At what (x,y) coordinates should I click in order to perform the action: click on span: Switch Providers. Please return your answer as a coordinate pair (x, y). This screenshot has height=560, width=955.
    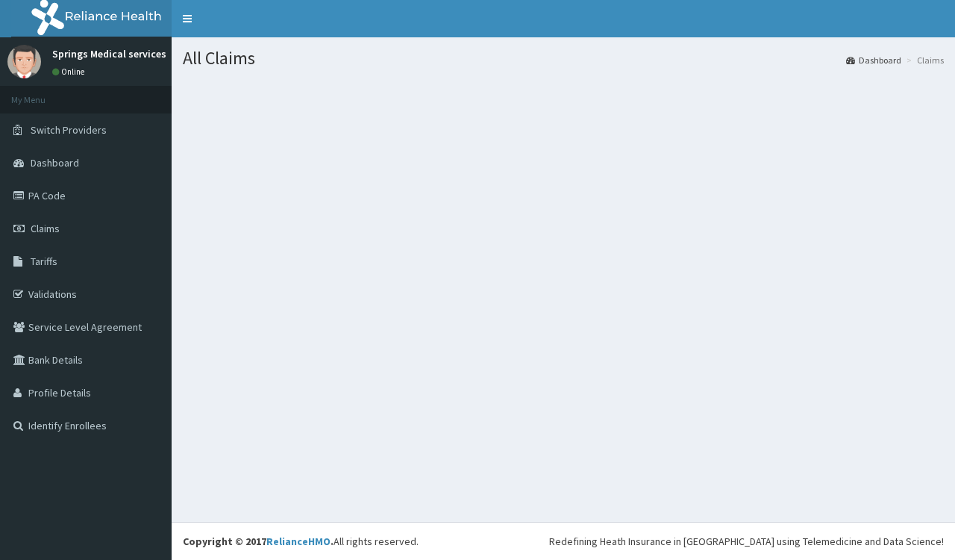
    Looking at the image, I should click on (69, 130).